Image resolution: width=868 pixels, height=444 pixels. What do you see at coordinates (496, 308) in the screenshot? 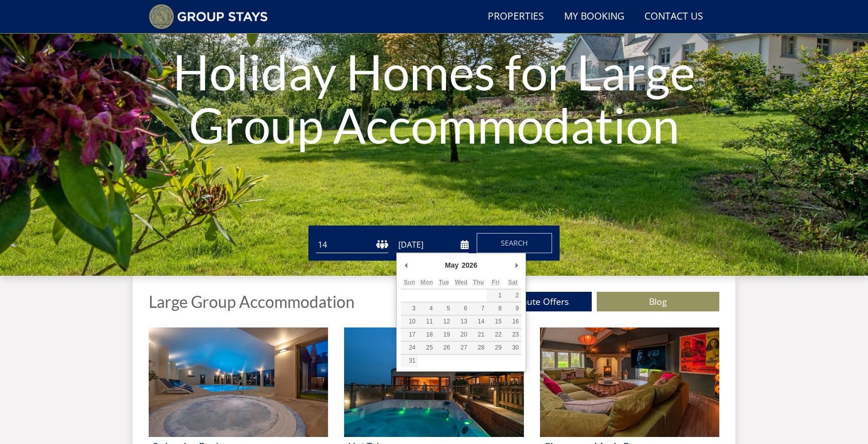
I see `button: 8` at bounding box center [496, 308].